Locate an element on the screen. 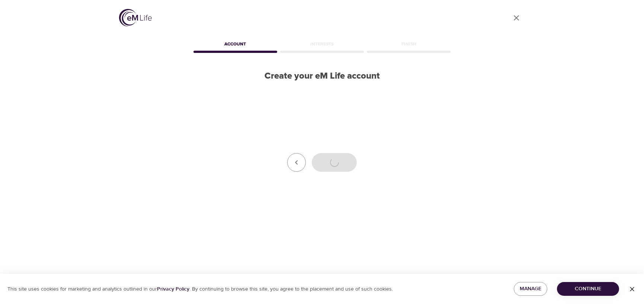 This screenshot has height=304, width=644. a: close is located at coordinates (517, 18).